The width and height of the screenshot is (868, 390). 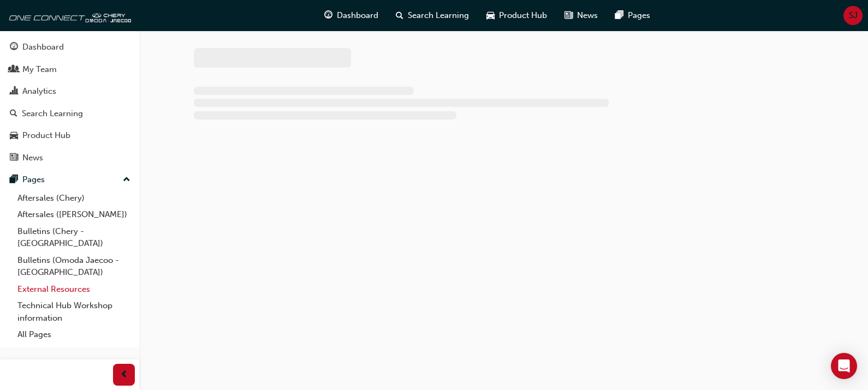 What do you see at coordinates (69, 69) in the screenshot?
I see `a: My Team` at bounding box center [69, 69].